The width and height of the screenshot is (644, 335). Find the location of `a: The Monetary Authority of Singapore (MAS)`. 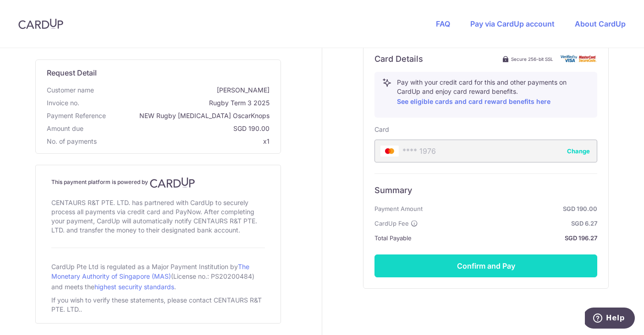

a: The Monetary Authority of Singapore (MAS) is located at coordinates (151, 271).